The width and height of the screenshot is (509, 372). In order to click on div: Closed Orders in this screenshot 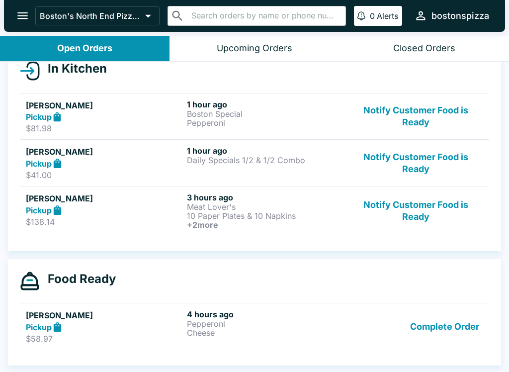, I will do `click(424, 48)`.